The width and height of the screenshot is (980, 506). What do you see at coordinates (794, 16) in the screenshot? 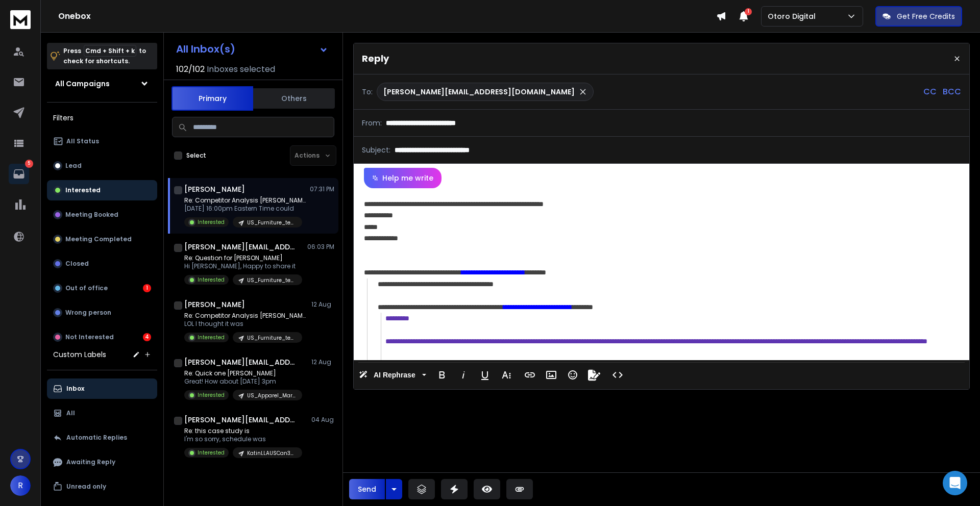
I see `p: Otoro Digital` at bounding box center [794, 16].